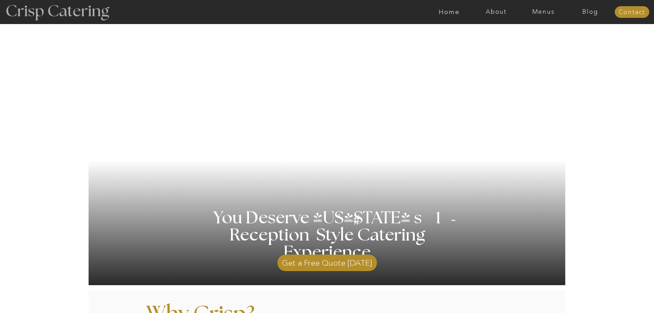  What do you see at coordinates (543, 12) in the screenshot?
I see `nav: Menus` at bounding box center [543, 12].